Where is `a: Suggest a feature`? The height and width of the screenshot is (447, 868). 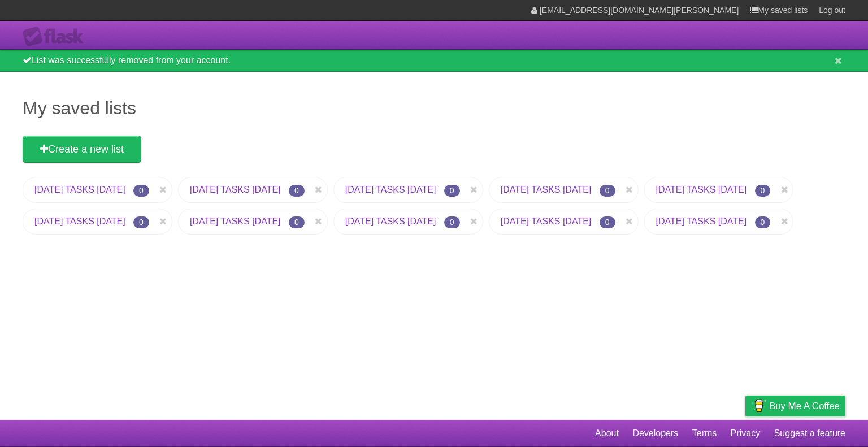
a: Suggest a feature is located at coordinates (810, 434).